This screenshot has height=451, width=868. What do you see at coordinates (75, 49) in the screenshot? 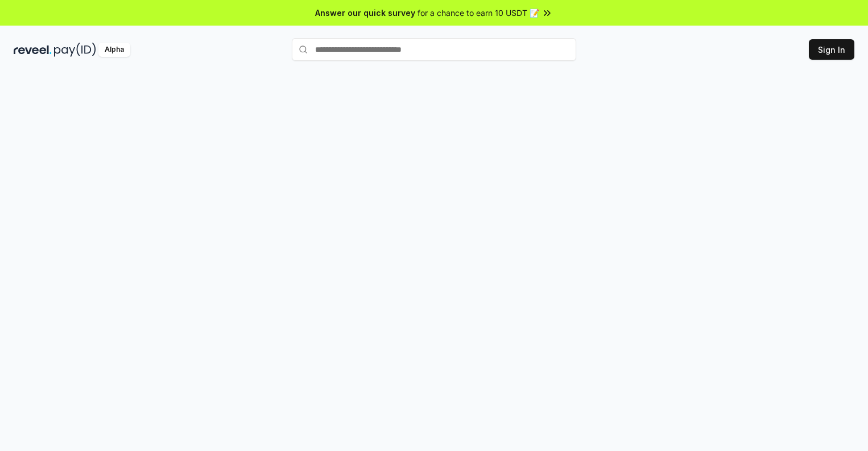
I see `img: pay_id` at bounding box center [75, 49].